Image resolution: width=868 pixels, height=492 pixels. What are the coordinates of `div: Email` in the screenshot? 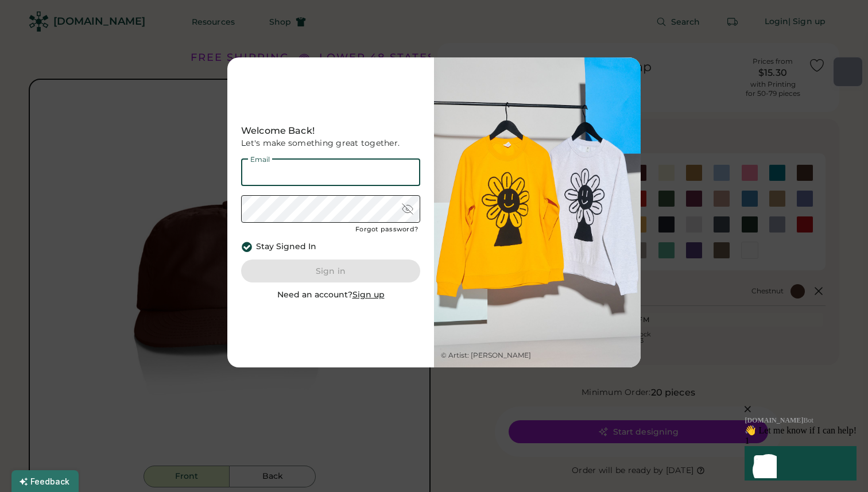 It's located at (260, 160).